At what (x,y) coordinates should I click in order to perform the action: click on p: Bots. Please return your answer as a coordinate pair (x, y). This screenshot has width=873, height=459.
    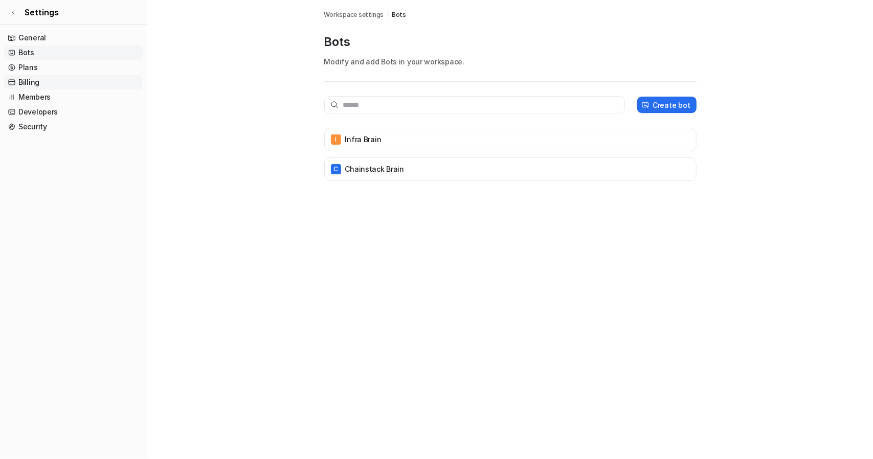
    Looking at the image, I should click on (511, 42).